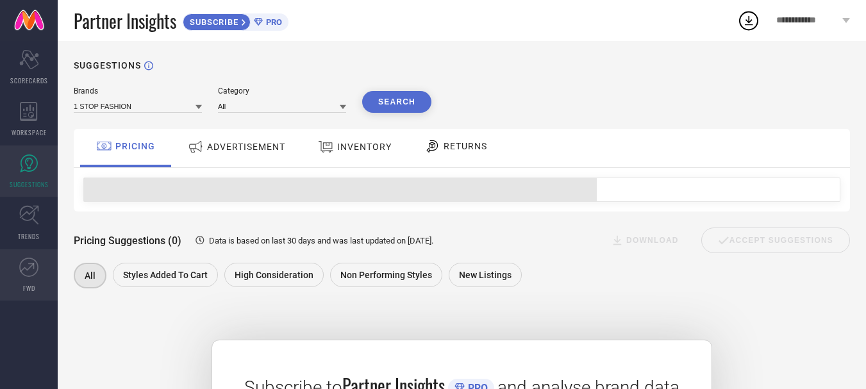 Image resolution: width=866 pixels, height=389 pixels. What do you see at coordinates (127, 240) in the screenshot?
I see `span: Pricing Suggestions (0)` at bounding box center [127, 240].